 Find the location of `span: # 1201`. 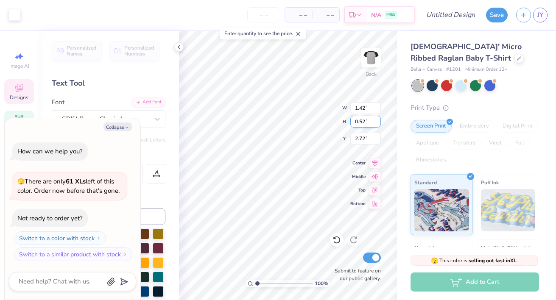

span: # 1201 is located at coordinates (454, 70).